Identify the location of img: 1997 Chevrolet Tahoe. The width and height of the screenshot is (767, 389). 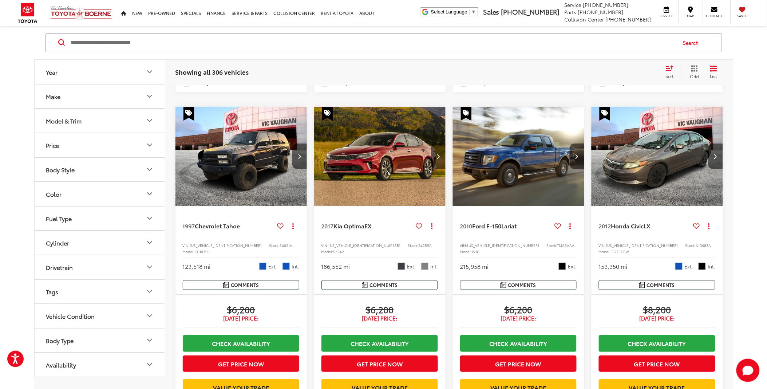
(241, 156).